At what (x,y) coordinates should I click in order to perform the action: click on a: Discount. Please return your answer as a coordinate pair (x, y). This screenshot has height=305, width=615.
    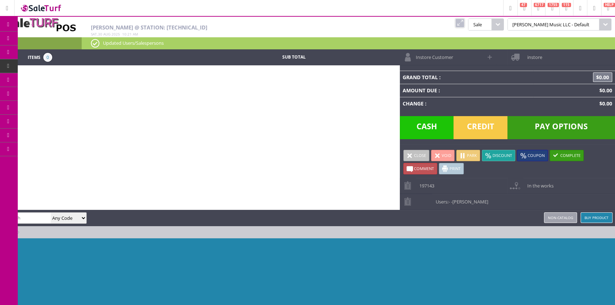
    Looking at the image, I should click on (498, 155).